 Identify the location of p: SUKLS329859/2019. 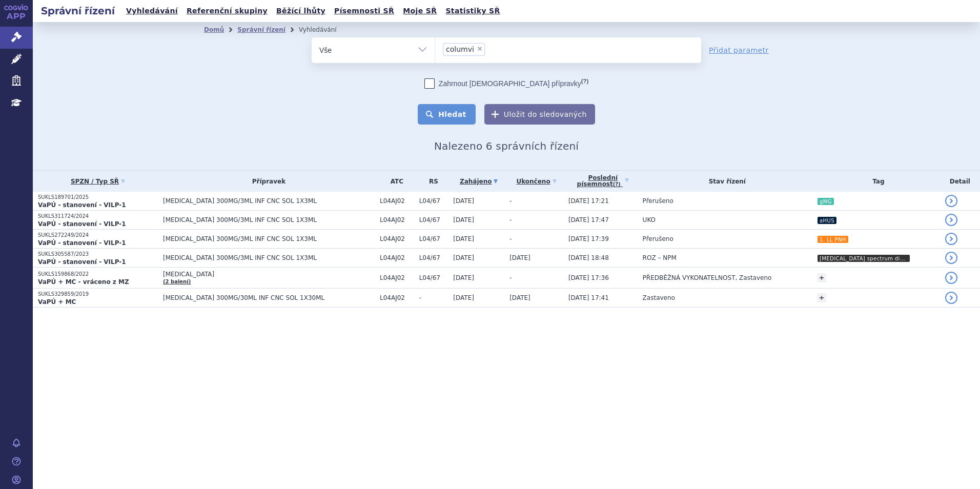
(98, 294).